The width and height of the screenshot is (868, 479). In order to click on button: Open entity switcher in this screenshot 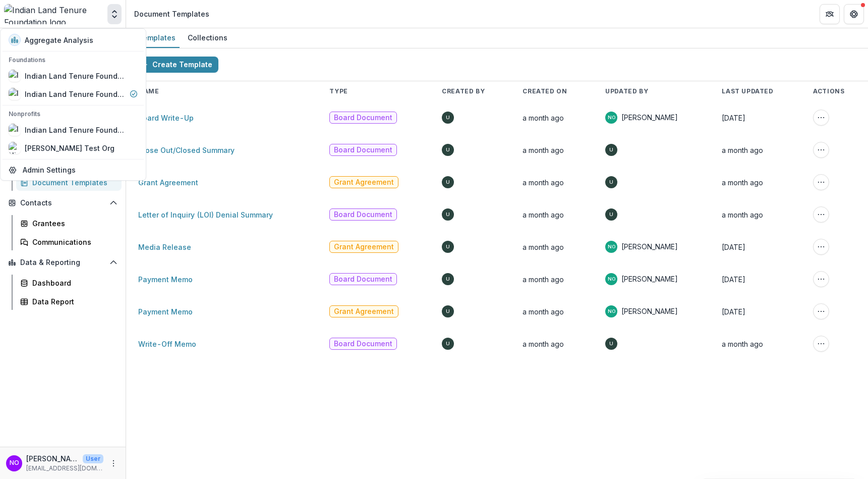, I will do `click(114, 14)`.